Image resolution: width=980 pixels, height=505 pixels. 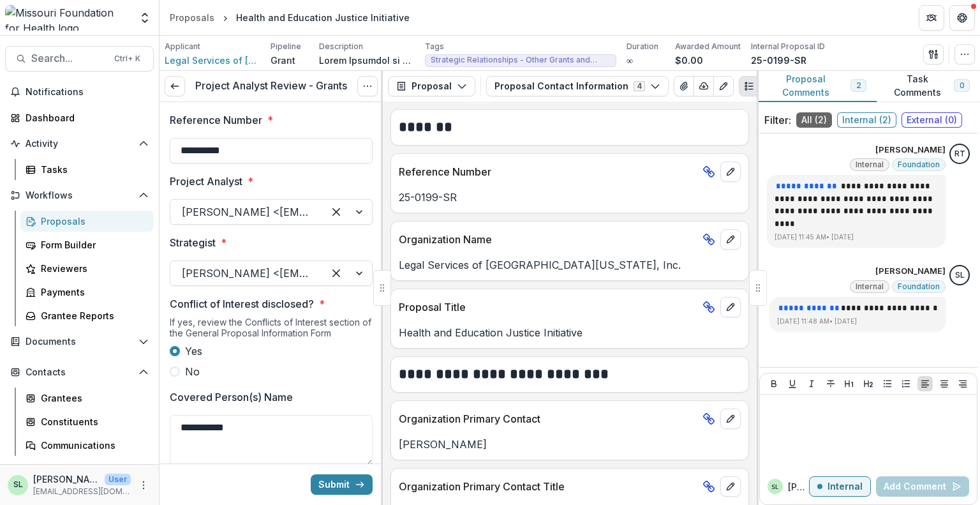 What do you see at coordinates (708, 47) in the screenshot?
I see `p: Awarded Amount` at bounding box center [708, 47].